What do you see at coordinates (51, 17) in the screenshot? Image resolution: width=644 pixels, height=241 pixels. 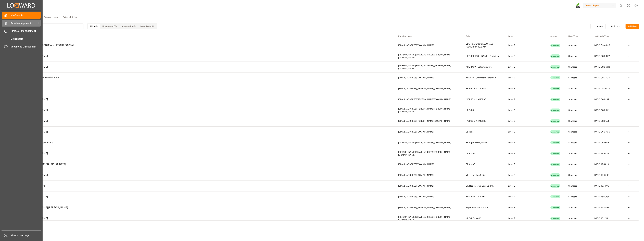 I see `button: External Links` at bounding box center [51, 17].